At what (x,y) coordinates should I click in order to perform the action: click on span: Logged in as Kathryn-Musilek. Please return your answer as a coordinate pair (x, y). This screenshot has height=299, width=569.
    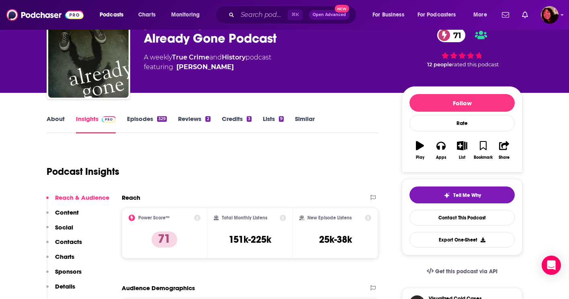
    Looking at the image, I should click on (550, 15).